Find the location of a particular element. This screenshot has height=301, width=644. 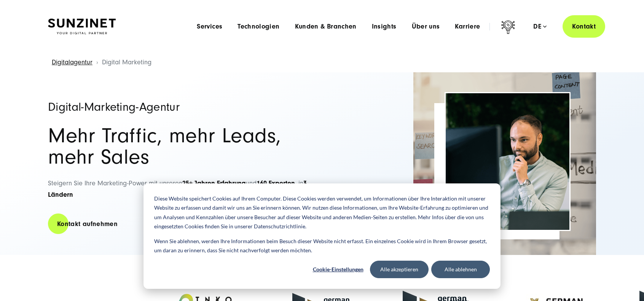

a: Services is located at coordinates (209, 27).